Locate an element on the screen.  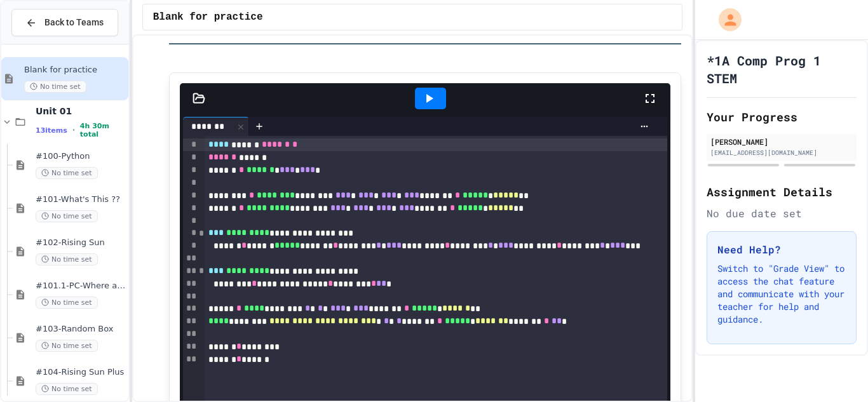
h2: Assignment Details is located at coordinates (781, 192).